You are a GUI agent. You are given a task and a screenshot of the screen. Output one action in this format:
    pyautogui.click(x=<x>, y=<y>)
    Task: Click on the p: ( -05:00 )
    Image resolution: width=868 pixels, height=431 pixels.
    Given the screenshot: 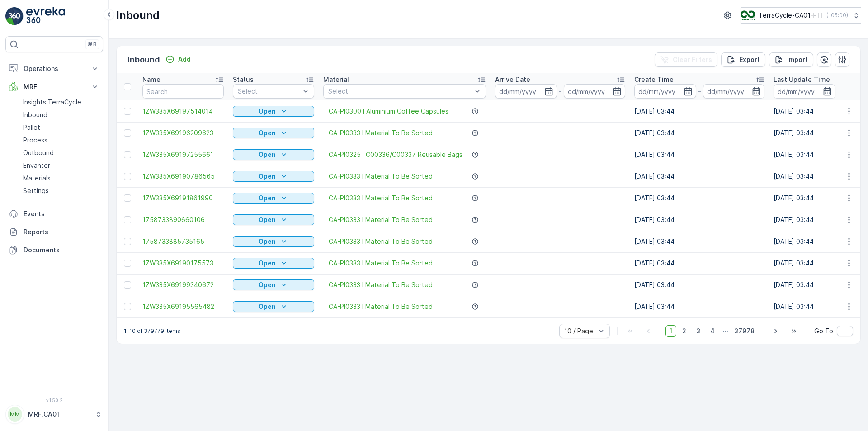 What is the action you would take?
    pyautogui.click(x=837, y=15)
    